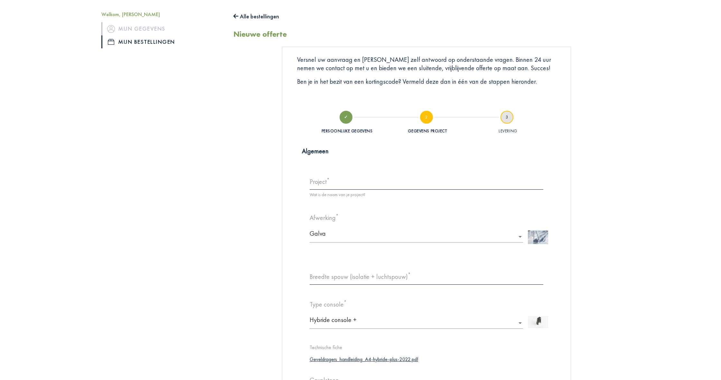 This screenshot has width=721, height=380. What do you see at coordinates (163, 42) in the screenshot?
I see `a: iconMijn bestellingen` at bounding box center [163, 42].